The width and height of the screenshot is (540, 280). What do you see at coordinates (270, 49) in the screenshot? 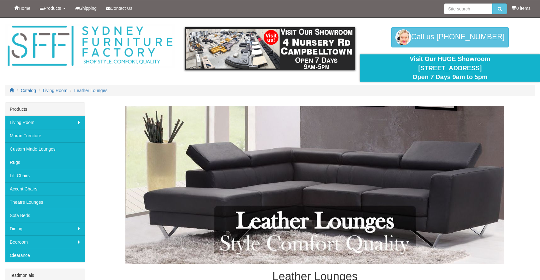
I see `img: showroom.gif` at bounding box center [270, 49].